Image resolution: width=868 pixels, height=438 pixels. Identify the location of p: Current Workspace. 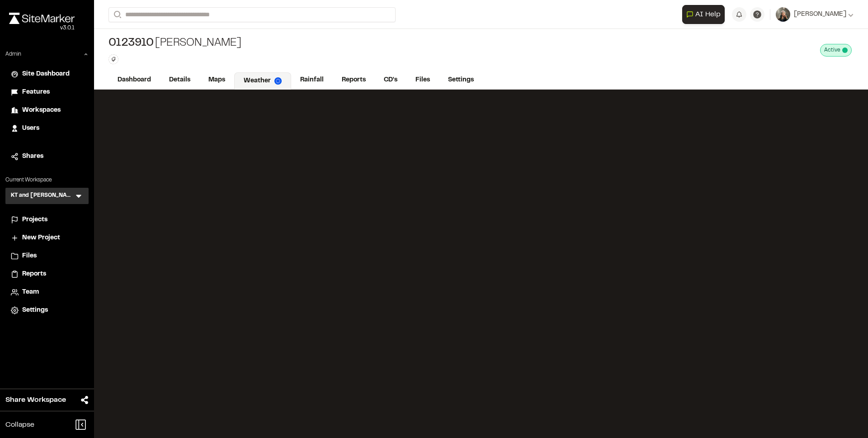
(47, 180).